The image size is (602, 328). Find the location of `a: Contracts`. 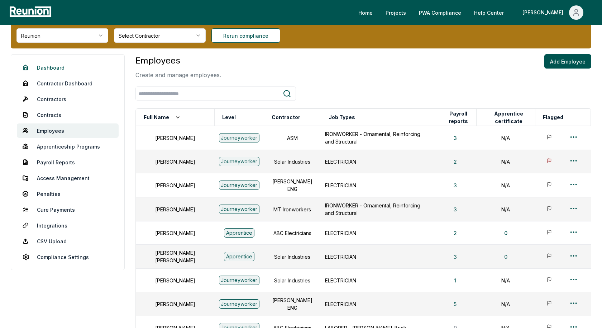

a: Contracts is located at coordinates (68, 115).